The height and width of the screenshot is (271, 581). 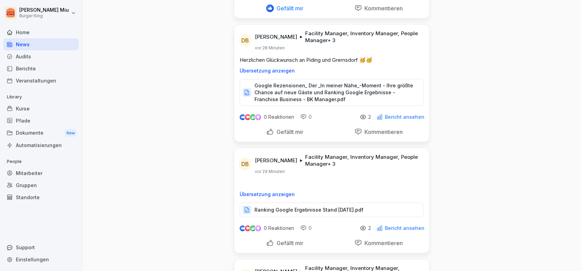 What do you see at coordinates (41, 185) in the screenshot?
I see `div: Gruppen` at bounding box center [41, 185].